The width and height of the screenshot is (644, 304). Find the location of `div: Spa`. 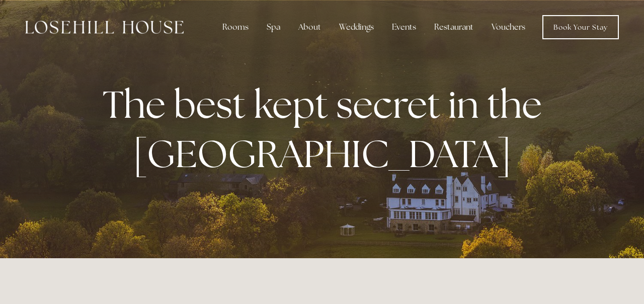

div: Spa is located at coordinates (273, 27).